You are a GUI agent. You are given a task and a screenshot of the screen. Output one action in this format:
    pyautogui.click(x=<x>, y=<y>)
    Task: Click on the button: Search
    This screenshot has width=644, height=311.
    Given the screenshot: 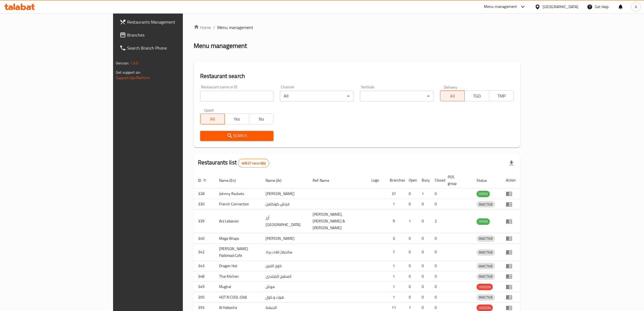 What is the action you would take?
    pyautogui.click(x=237, y=136)
    